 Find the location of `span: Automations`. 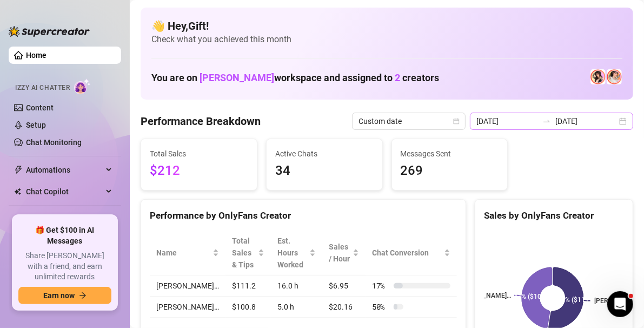

span: Automations is located at coordinates (64, 170).